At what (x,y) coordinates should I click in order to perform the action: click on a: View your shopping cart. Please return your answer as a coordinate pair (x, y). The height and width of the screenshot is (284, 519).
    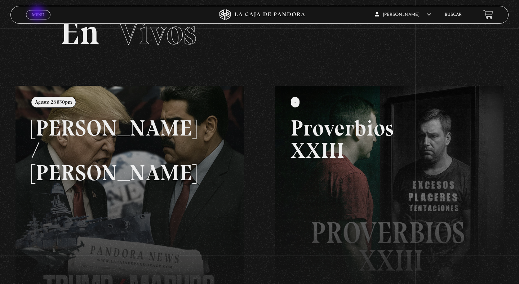
    Looking at the image, I should click on (488, 14).